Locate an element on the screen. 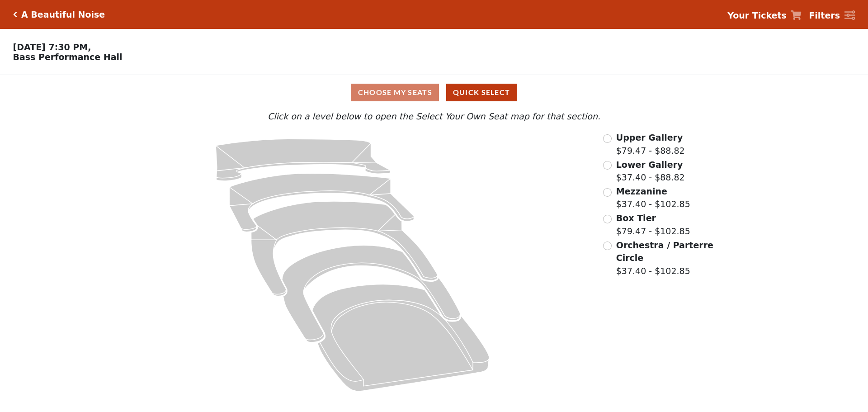  span: Mezzanine is located at coordinates (641, 191).